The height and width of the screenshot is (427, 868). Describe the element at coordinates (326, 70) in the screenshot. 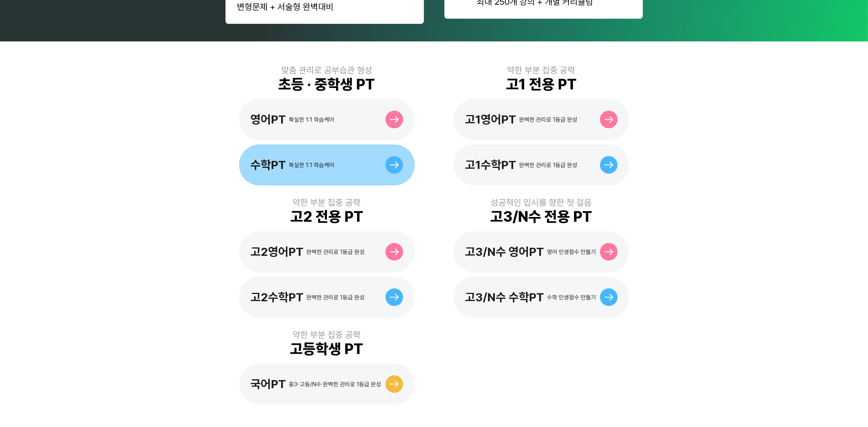

I see `div: 맞춤 관리로 공부습관 형성` at that location.